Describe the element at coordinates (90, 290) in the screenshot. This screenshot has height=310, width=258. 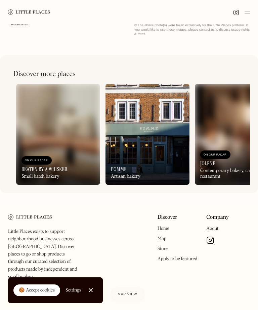
I see `div: Close Cookie Popup` at that location.